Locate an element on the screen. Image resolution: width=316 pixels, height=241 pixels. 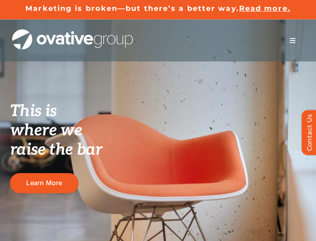
nav: Menu is located at coordinates (292, 41).